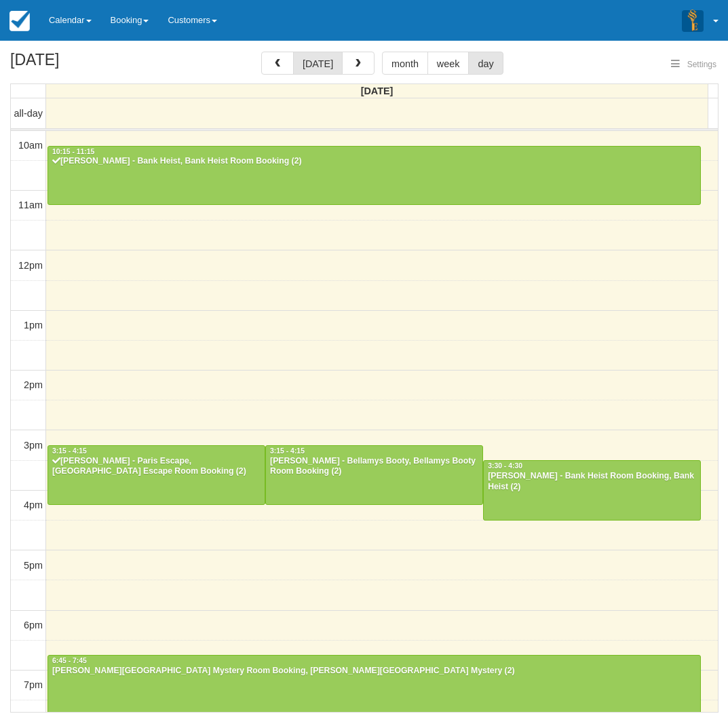 The height and width of the screenshot is (716, 728). Describe the element at coordinates (485, 64) in the screenshot. I see `button: day` at that location.